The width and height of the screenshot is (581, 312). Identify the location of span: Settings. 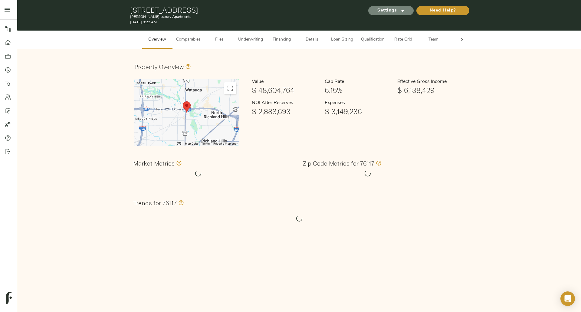
(391, 11).